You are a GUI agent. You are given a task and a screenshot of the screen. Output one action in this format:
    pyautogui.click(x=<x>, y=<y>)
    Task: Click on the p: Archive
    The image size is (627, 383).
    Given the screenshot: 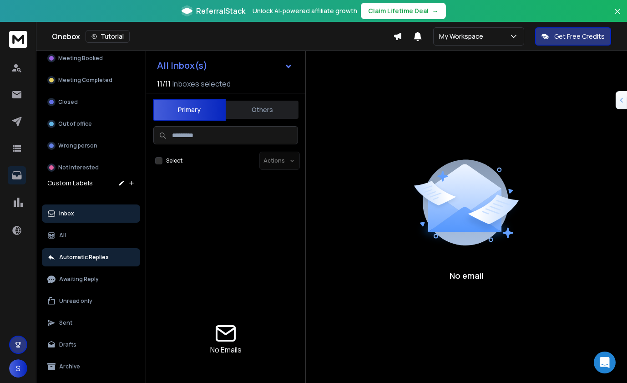 What is the action you would take?
    pyautogui.click(x=70, y=366)
    